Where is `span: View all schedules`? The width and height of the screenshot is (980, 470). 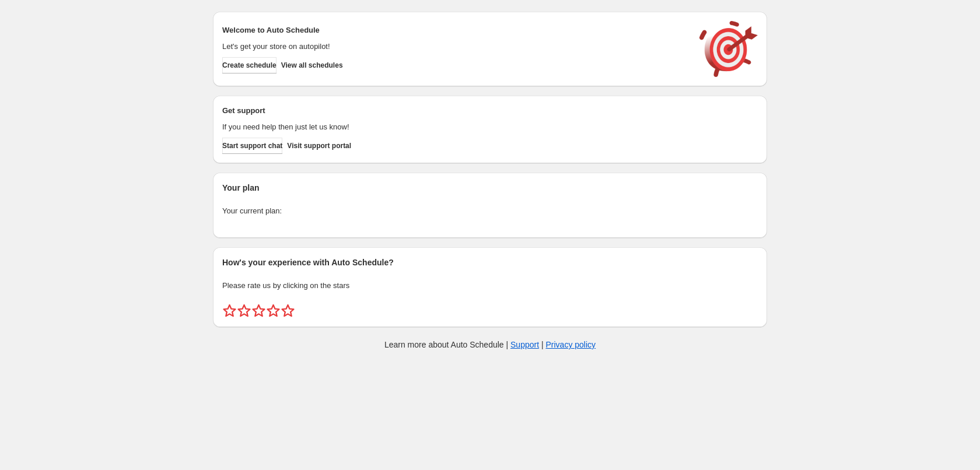 span: View all schedules is located at coordinates (312, 65).